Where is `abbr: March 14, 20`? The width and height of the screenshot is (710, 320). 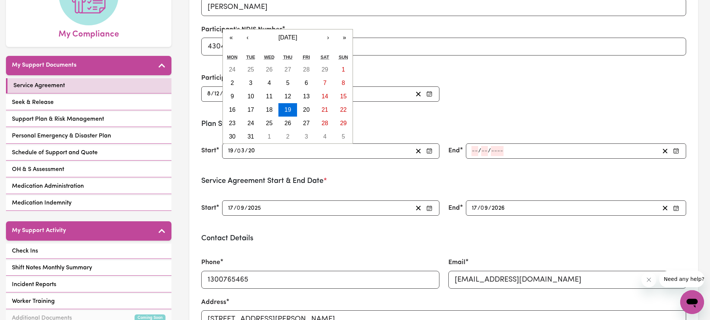
abbr: March 14, 20 is located at coordinates (325, 96).